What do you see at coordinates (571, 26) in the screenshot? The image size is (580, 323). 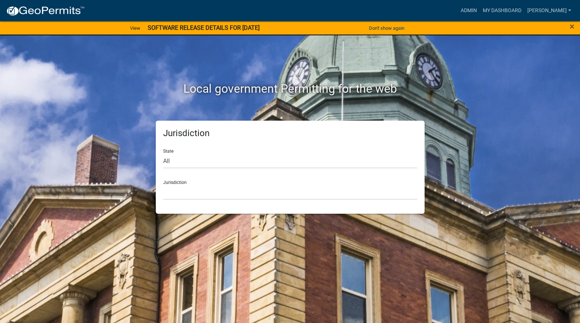 I see `button: Close` at bounding box center [571, 26].